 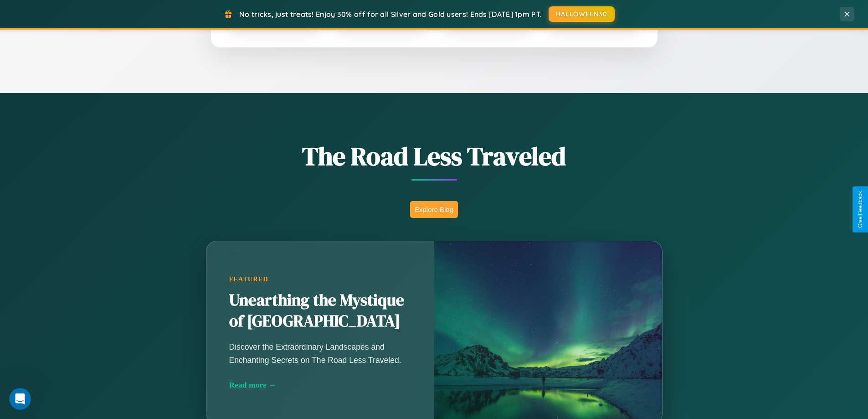 What do you see at coordinates (434, 156) in the screenshot?
I see `h1: The Road Less Traveled` at bounding box center [434, 156].